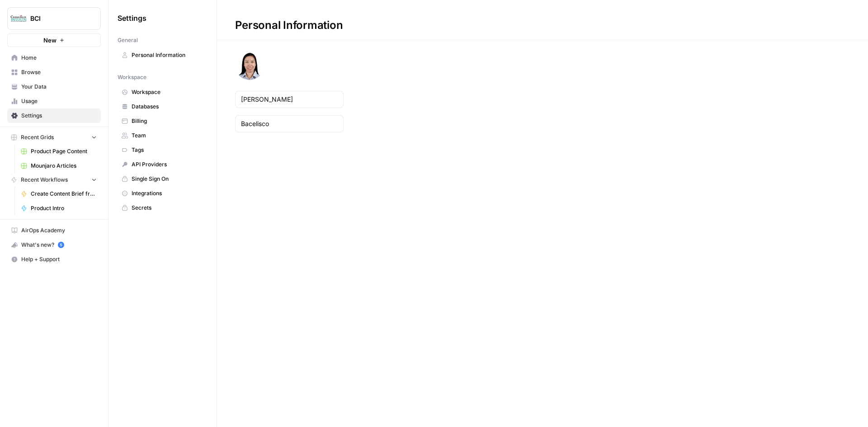  Describe the element at coordinates (61, 245) in the screenshot. I see `text: 5` at that location.